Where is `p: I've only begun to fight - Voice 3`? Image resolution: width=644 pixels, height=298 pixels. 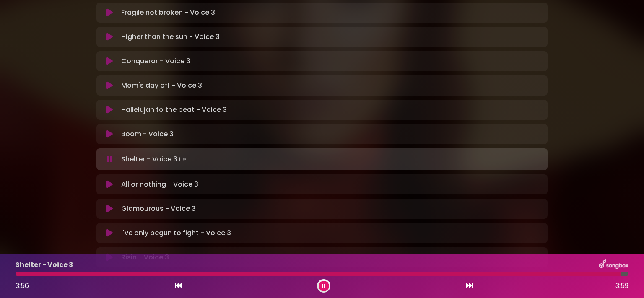 p: I've only begun to fight - Voice 3 is located at coordinates (176, 233).